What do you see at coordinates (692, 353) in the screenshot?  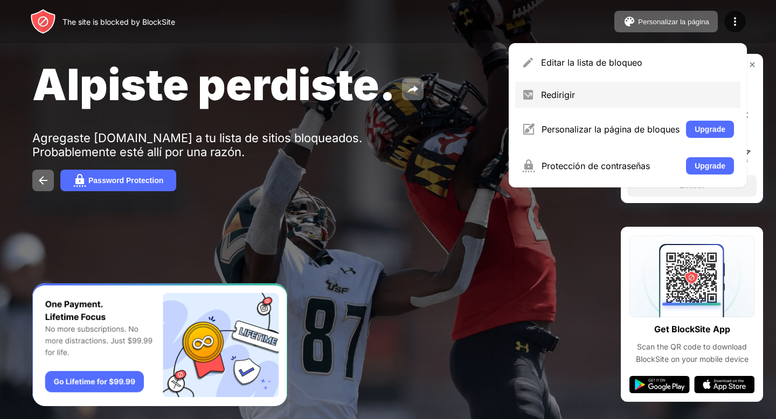 I see `div: Scan the QR code to download BlockSite on your mobile device` at bounding box center [692, 353].